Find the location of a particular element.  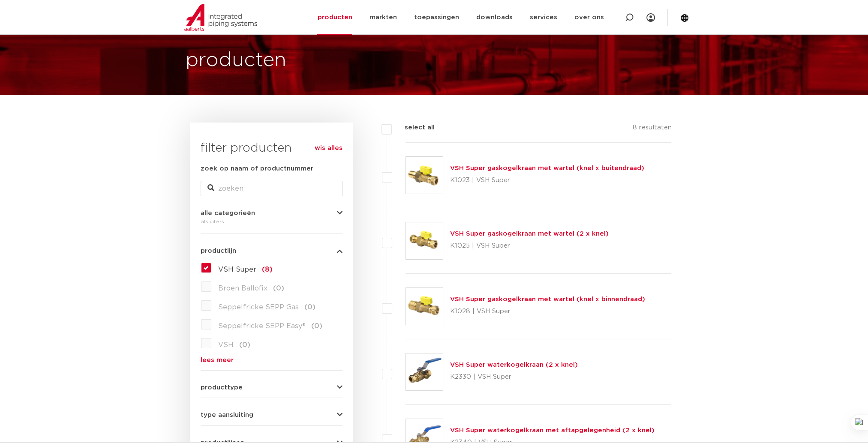

img: Thumbnail for VSH Super gaskogelkraan met wartel (knel x binnendraad) is located at coordinates (425, 306).